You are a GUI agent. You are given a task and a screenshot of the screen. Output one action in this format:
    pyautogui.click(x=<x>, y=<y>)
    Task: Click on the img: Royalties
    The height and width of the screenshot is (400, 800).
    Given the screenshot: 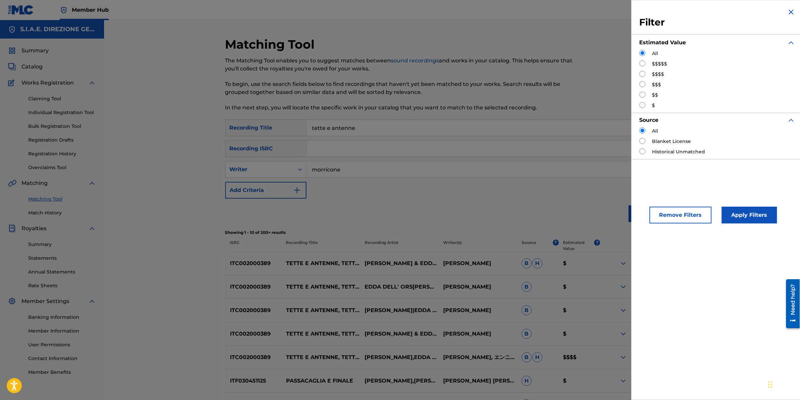 What is the action you would take?
    pyautogui.click(x=12, y=229)
    